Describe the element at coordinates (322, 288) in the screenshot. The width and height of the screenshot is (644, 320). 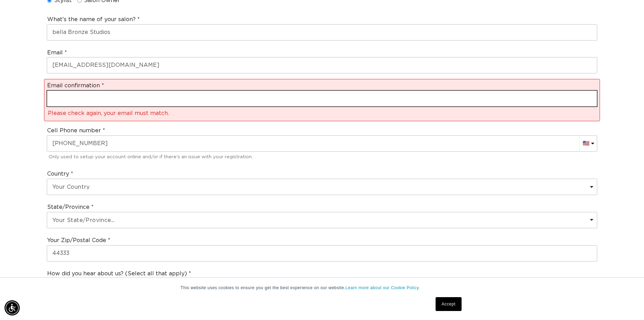
I see `p: This website uses cookies to ensure you get the best experience on our website.` at that location.